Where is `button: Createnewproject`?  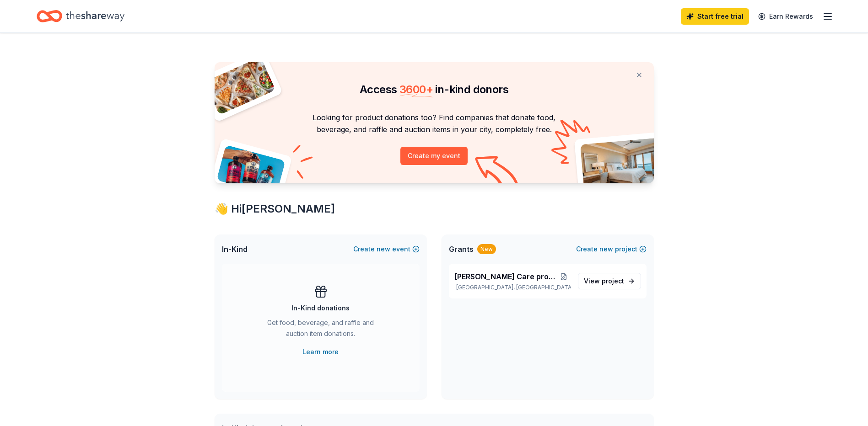
button: Createnewproject is located at coordinates (612, 249).